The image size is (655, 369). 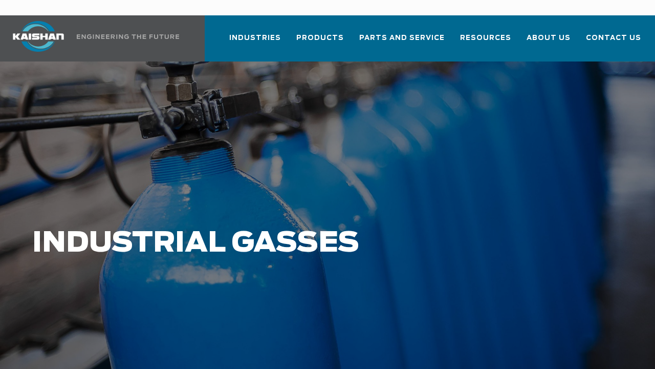 I want to click on a: Products, so click(x=320, y=42).